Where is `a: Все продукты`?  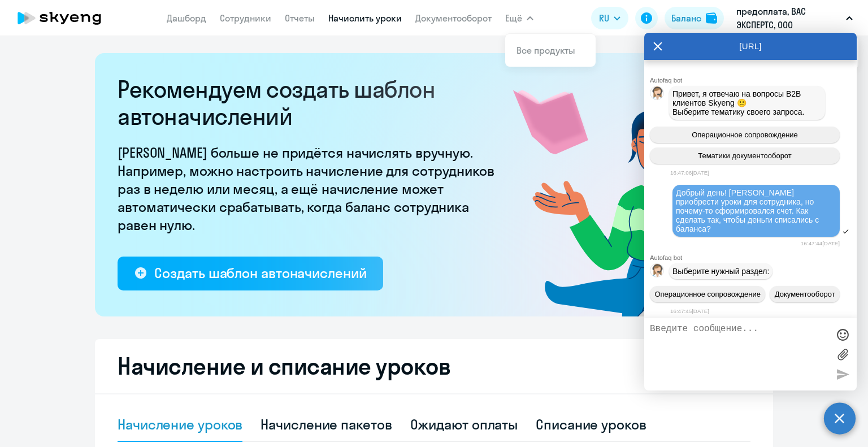 a: Все продукты is located at coordinates (545, 50).